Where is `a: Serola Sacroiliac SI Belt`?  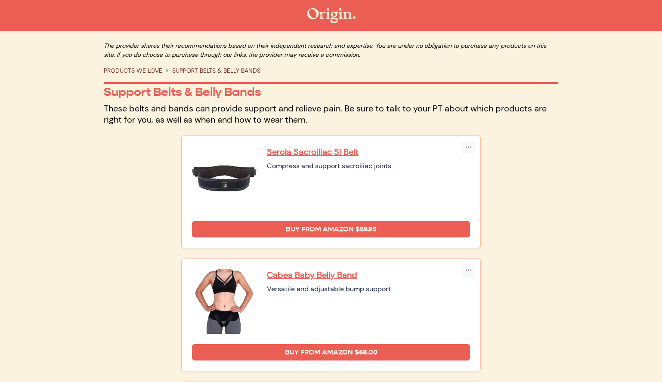 a: Serola Sacroiliac SI Belt is located at coordinates (368, 152).